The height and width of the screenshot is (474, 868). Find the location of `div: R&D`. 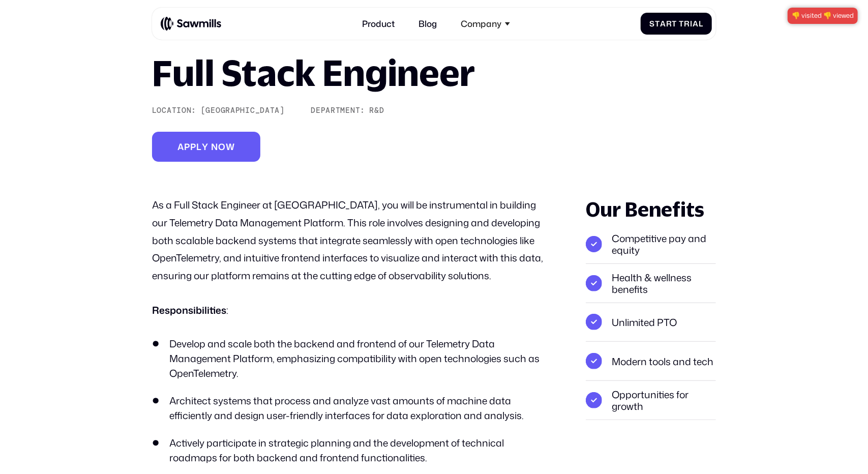

div: R&D is located at coordinates (377, 111).